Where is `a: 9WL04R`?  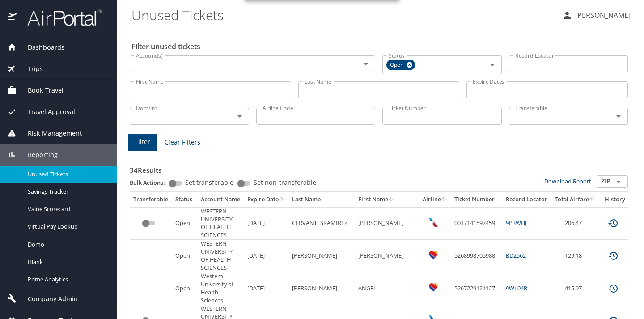
a: 9WL04R is located at coordinates (516, 288).